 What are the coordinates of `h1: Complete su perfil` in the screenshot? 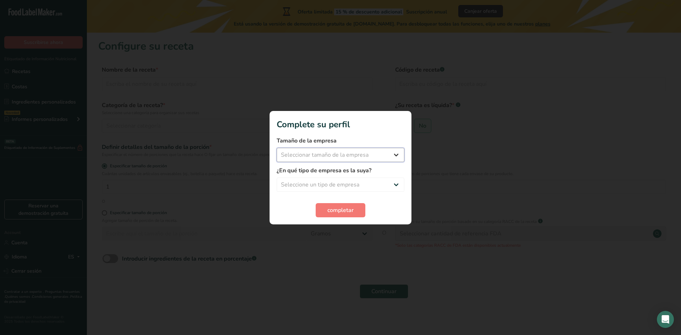 It's located at (340, 124).